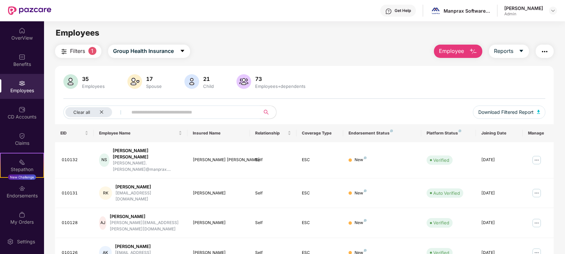  Describe the element at coordinates (78, 51) in the screenshot. I see `button: Filters1` at that location.